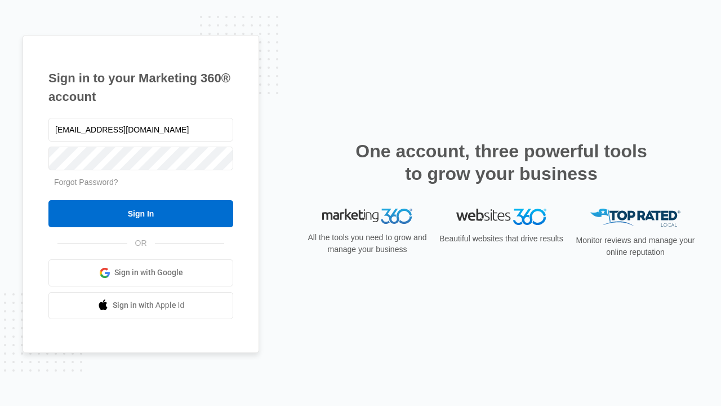 The height and width of the screenshot is (406, 721). I want to click on p: Beautiful websites that drive results, so click(501, 238).